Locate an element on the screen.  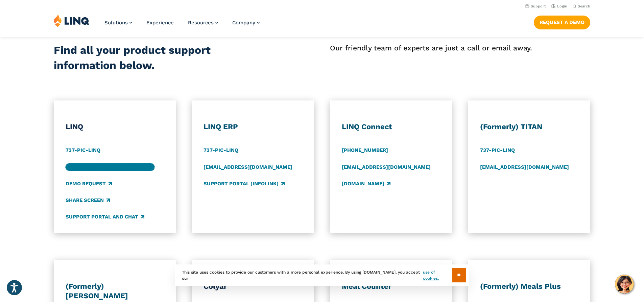
h2: Find all your product support information below. is located at coordinates (161, 58).